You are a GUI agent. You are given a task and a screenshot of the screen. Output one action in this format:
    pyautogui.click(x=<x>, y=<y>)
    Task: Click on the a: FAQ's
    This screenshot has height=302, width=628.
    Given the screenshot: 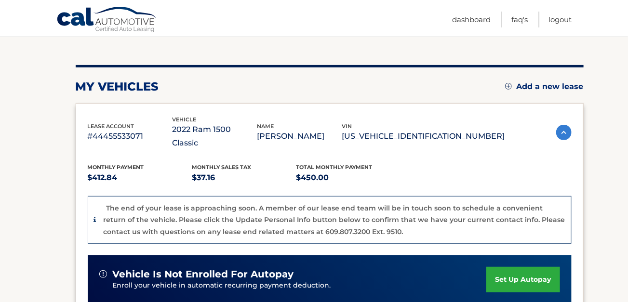 What is the action you would take?
    pyautogui.click(x=520, y=19)
    